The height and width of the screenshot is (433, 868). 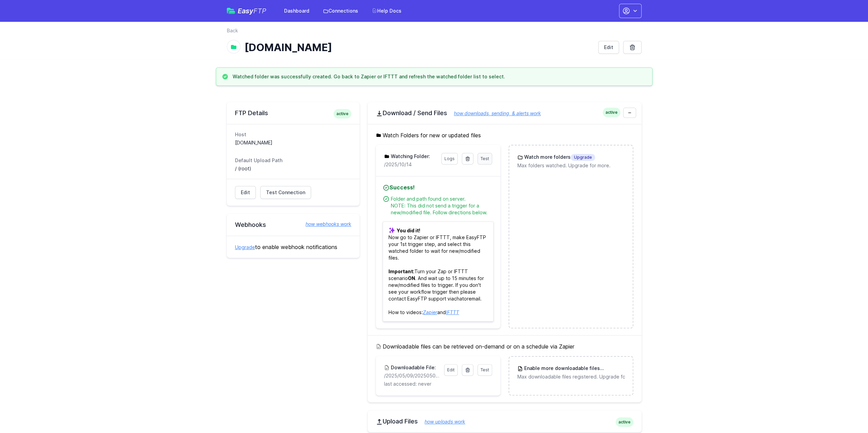 I want to click on a: Zapier, so click(x=431, y=312).